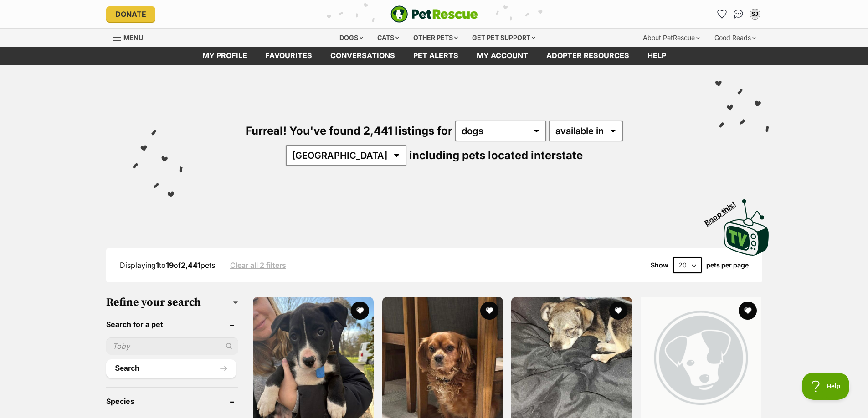 This screenshot has width=868, height=418. Describe the element at coordinates (502, 56) in the screenshot. I see `a: My account` at that location.